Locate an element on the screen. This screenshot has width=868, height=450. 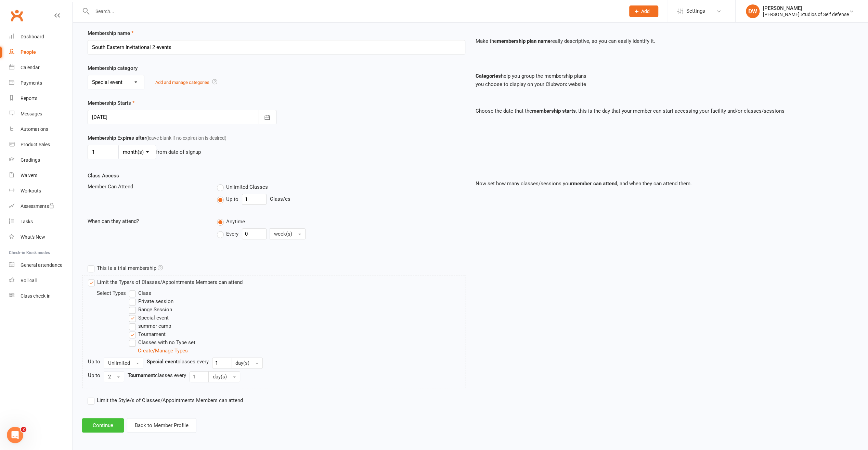
div: Tasks is located at coordinates (26, 222).